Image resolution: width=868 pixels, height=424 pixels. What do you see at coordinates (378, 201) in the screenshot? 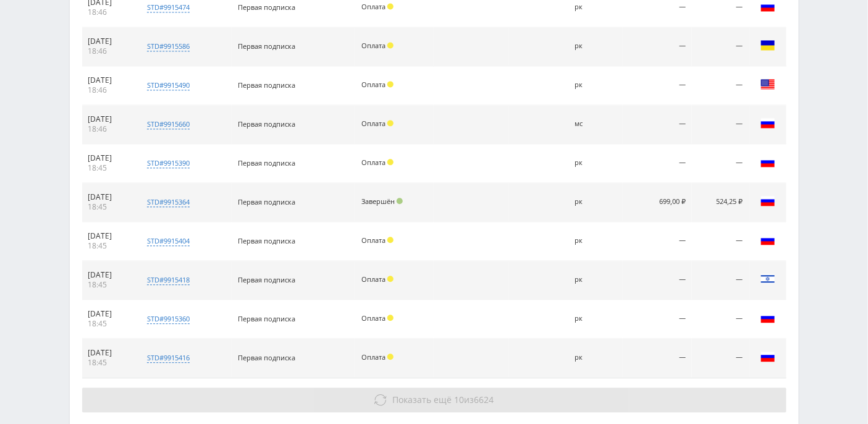
I see `span: Завершён` at bounding box center [378, 201].